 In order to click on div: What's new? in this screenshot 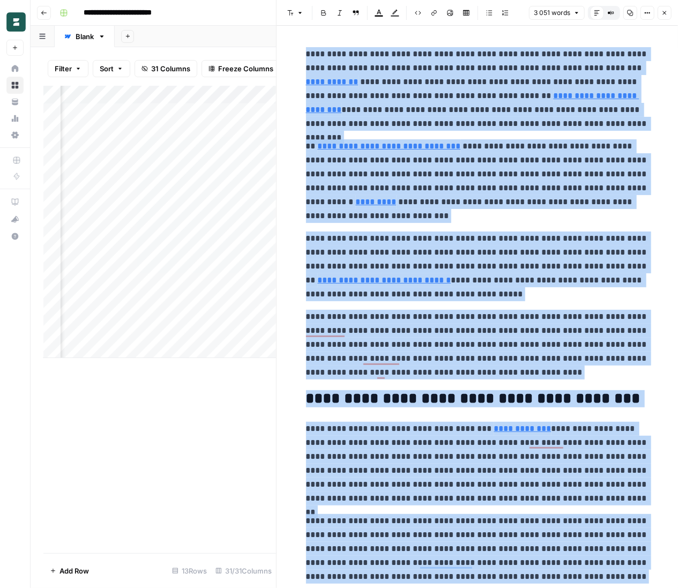, I will do `click(15, 219)`.